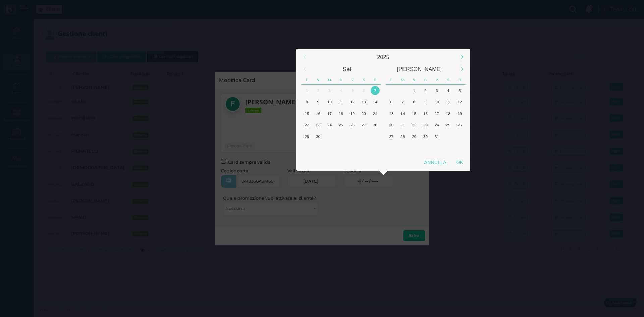 The width and height of the screenshot is (644, 317). I want to click on div: Next Month, so click(461, 69).